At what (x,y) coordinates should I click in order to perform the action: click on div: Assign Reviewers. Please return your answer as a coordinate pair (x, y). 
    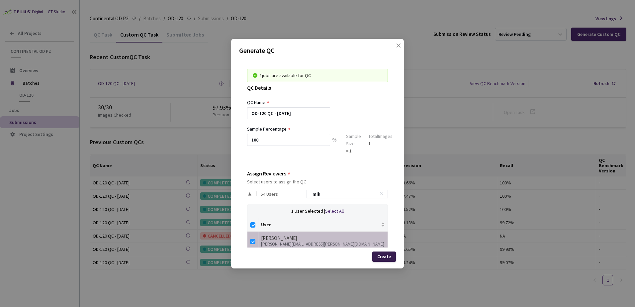
    Looking at the image, I should click on (267, 173).